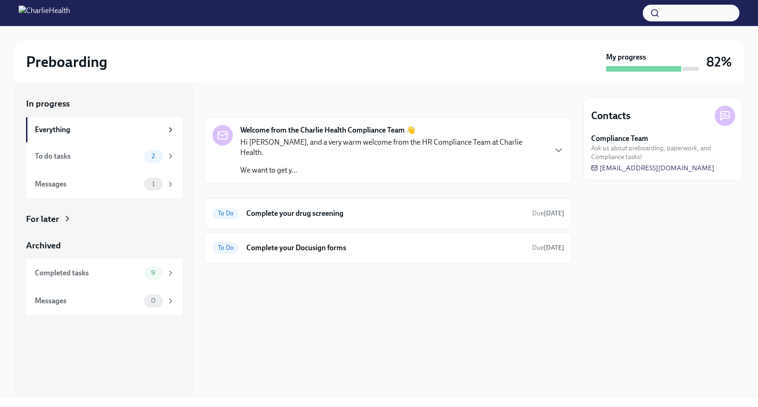 The image size is (758, 407). Describe the element at coordinates (99, 130) in the screenshot. I see `div: Everything` at that location.